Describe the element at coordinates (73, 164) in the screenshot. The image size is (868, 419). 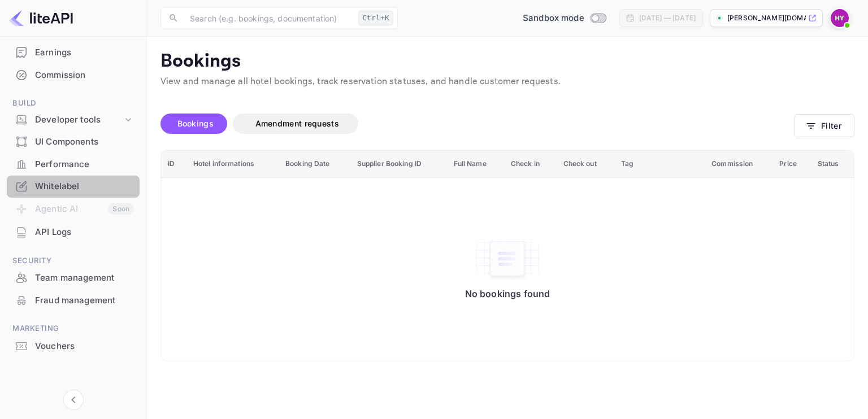
I see `a: Performance` at that location.